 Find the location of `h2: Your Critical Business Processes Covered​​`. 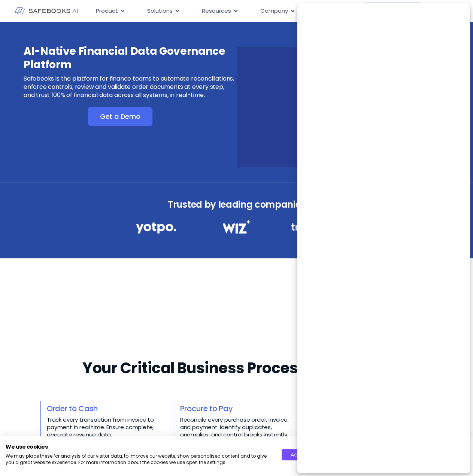

h2: Your Critical Business Processes Covered​​ is located at coordinates (236, 368).